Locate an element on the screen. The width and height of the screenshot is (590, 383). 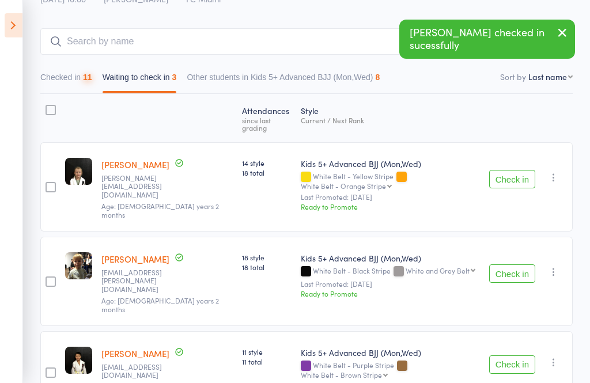
div: 3 is located at coordinates (175, 77).